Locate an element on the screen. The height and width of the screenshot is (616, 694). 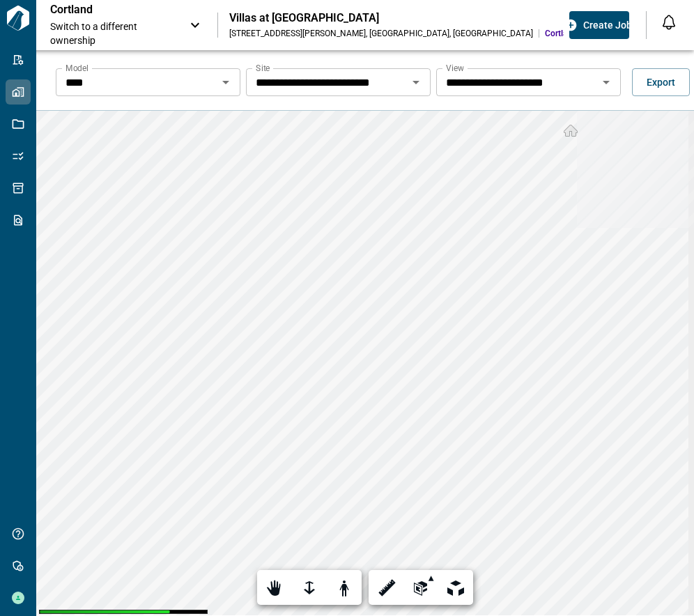
span: Create Job is located at coordinates (608, 25).